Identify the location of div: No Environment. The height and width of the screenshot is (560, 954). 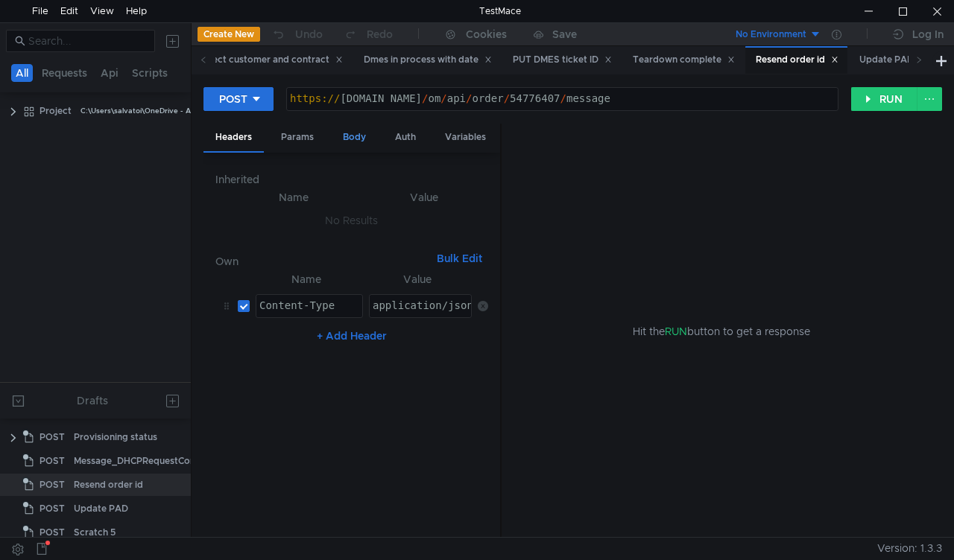
(770, 34).